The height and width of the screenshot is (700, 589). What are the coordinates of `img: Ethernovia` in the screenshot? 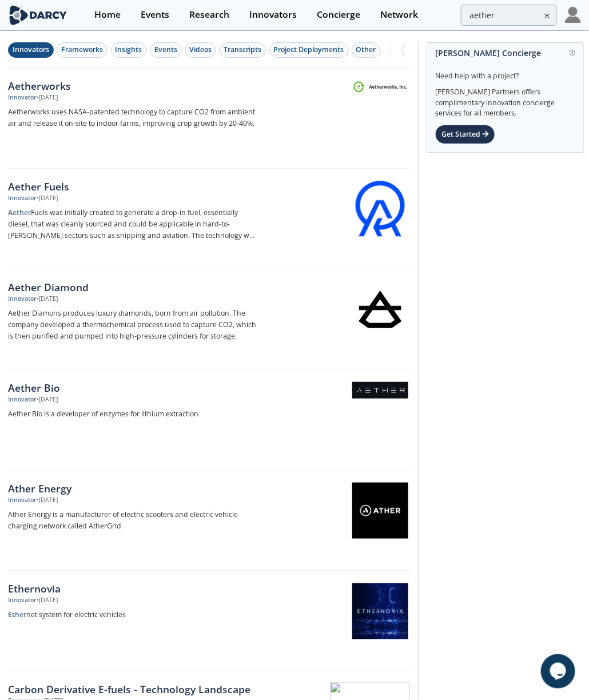 It's located at (381, 611).